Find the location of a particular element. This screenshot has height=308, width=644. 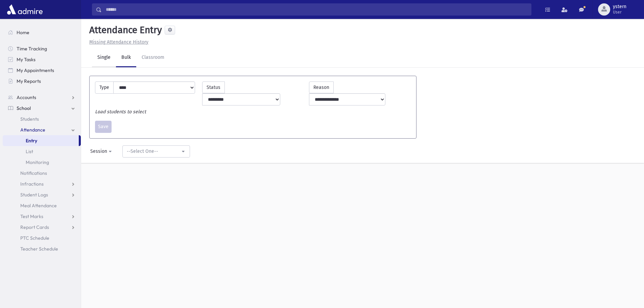

a: Student Logs is located at coordinates (42, 195).